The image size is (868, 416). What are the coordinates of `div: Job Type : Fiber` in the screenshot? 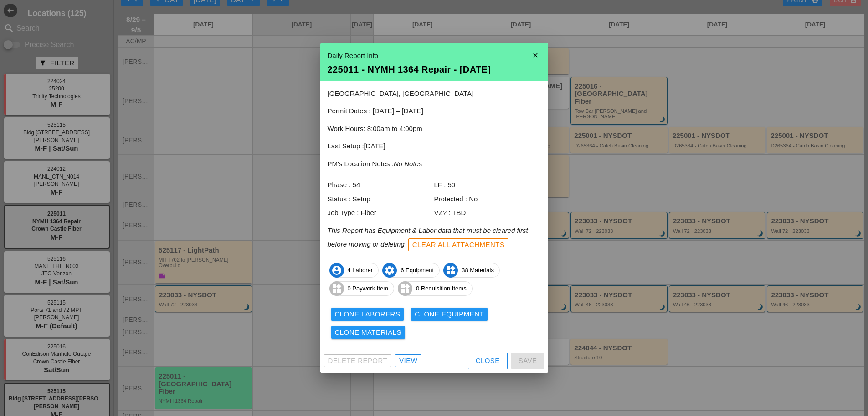 It's located at (381, 213).